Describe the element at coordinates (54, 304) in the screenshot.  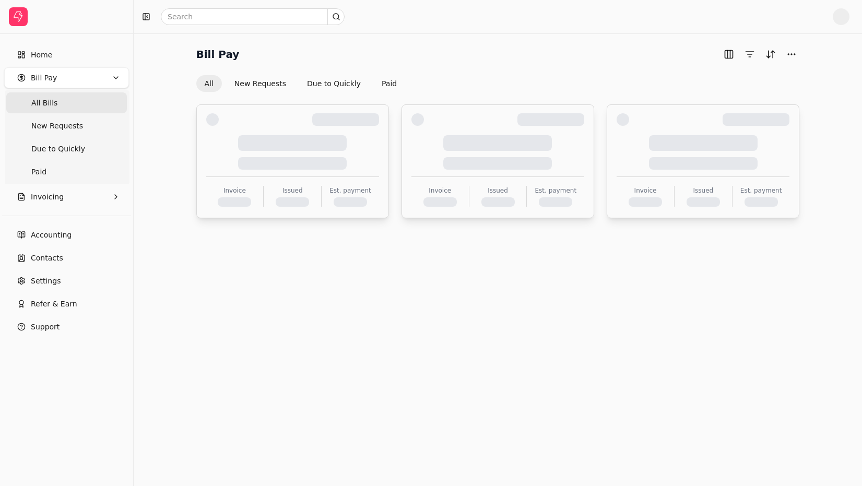
I see `span: Refer & Earn` at that location.